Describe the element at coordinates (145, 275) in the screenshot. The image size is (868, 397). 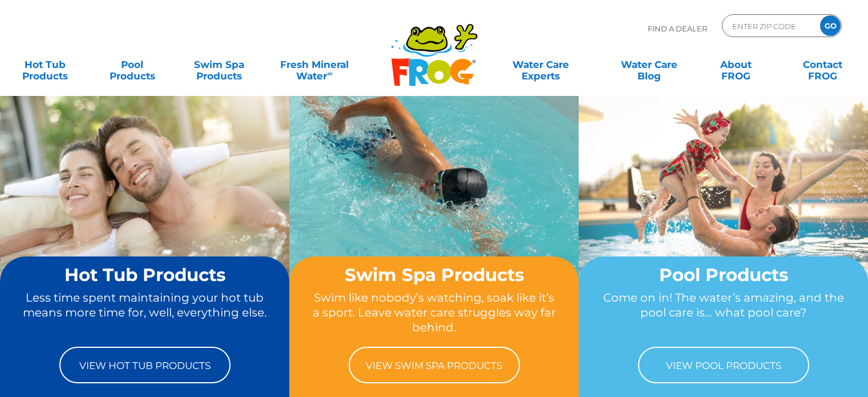
I see `h2: Hot Tub Products` at that location.